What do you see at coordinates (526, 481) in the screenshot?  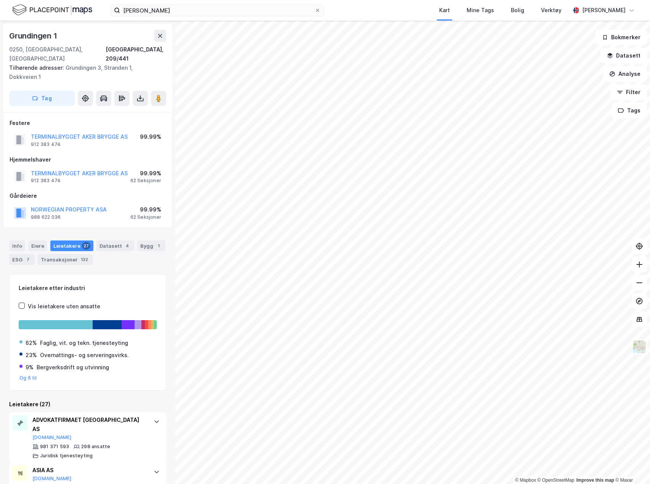 I see `a: Mapbox` at bounding box center [526, 481].